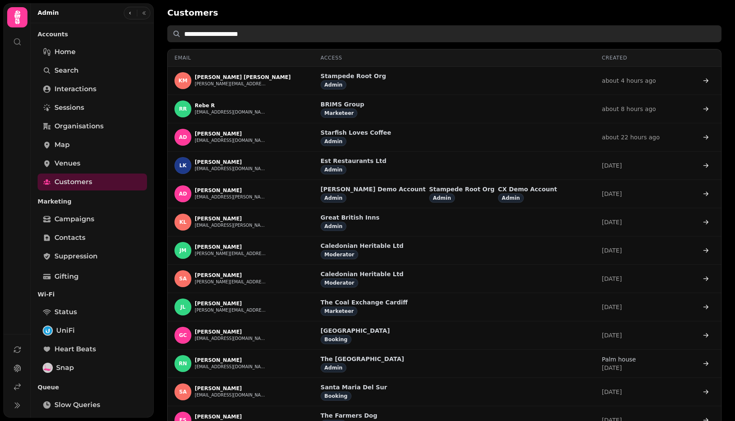 This screenshot has height=421, width=735. Describe the element at coordinates (183, 336) in the screenshot. I see `span: GC` at that location.